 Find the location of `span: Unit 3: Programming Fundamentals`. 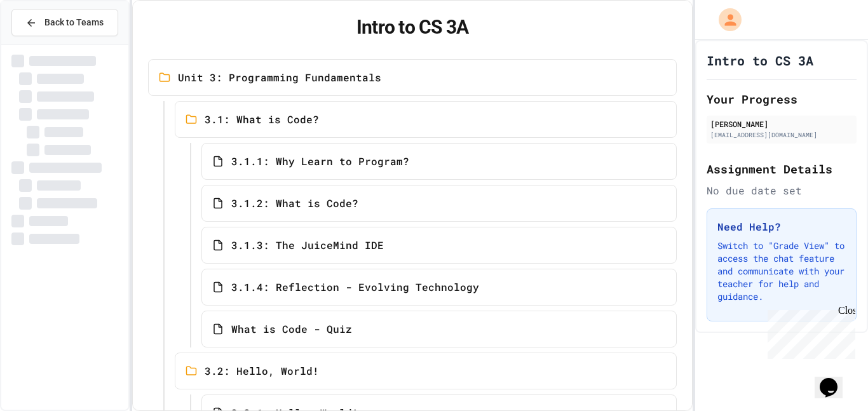

span: Unit 3: Programming Fundamentals is located at coordinates (279, 78).